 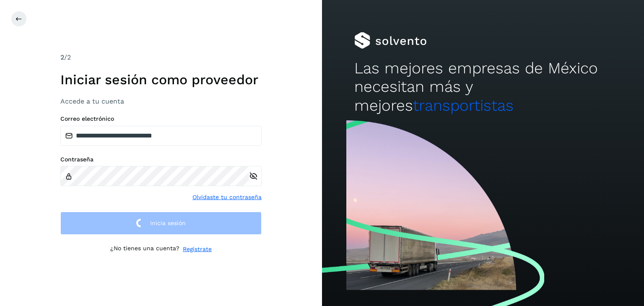 I want to click on a: Regístrate, so click(x=197, y=249).